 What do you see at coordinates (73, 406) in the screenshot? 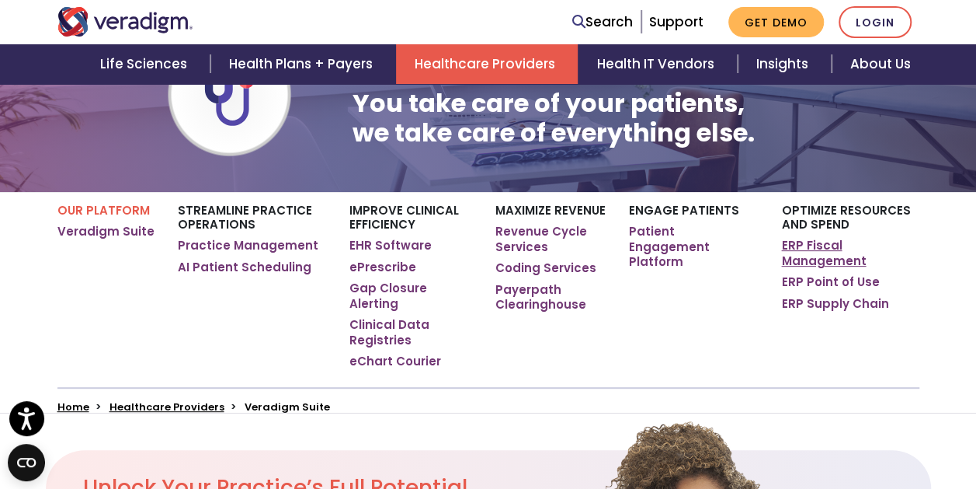
I see `a: Home` at bounding box center [73, 406].